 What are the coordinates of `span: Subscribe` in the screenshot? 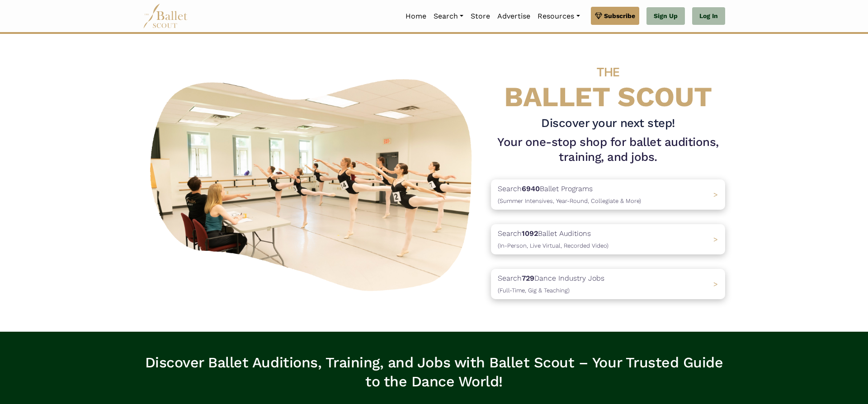 It's located at (619, 16).